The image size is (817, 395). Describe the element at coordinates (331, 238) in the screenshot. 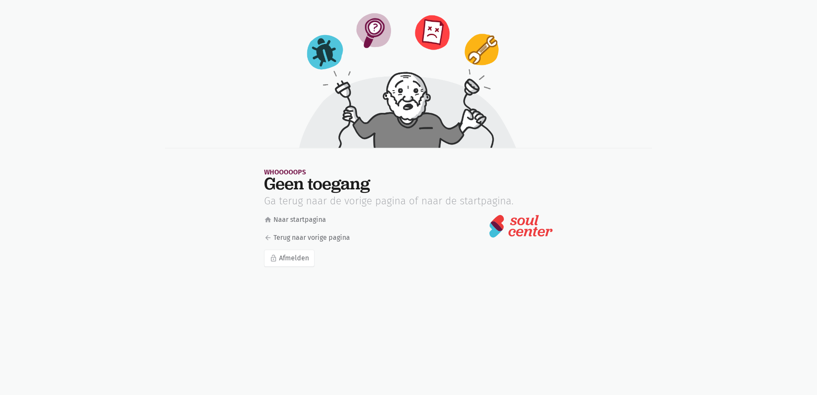

I see `a: arrow_backTerug naar vorige pagina` at that location.